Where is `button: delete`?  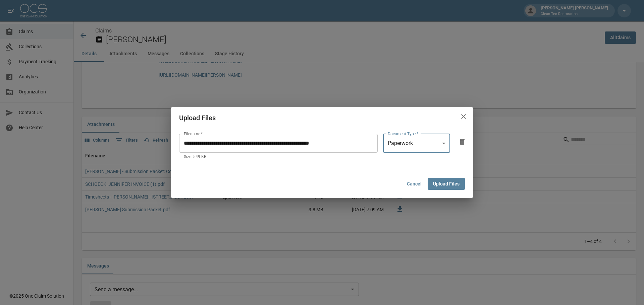
button: delete is located at coordinates (462, 142).